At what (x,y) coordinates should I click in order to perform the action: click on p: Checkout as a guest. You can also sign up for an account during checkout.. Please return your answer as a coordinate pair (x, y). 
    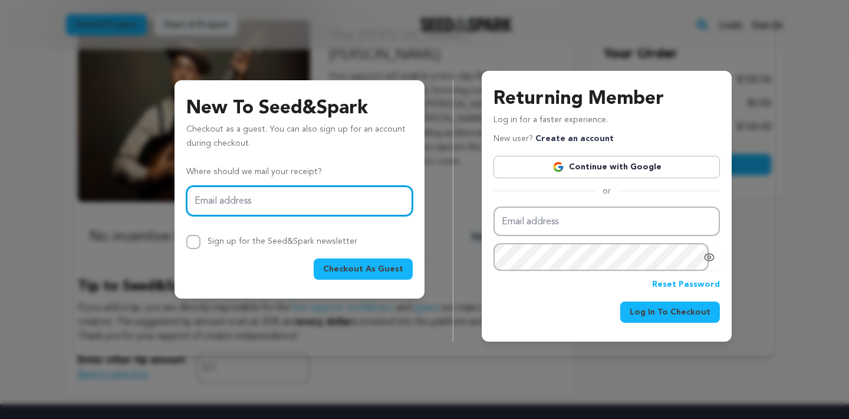
    Looking at the image, I should click on (300, 139).